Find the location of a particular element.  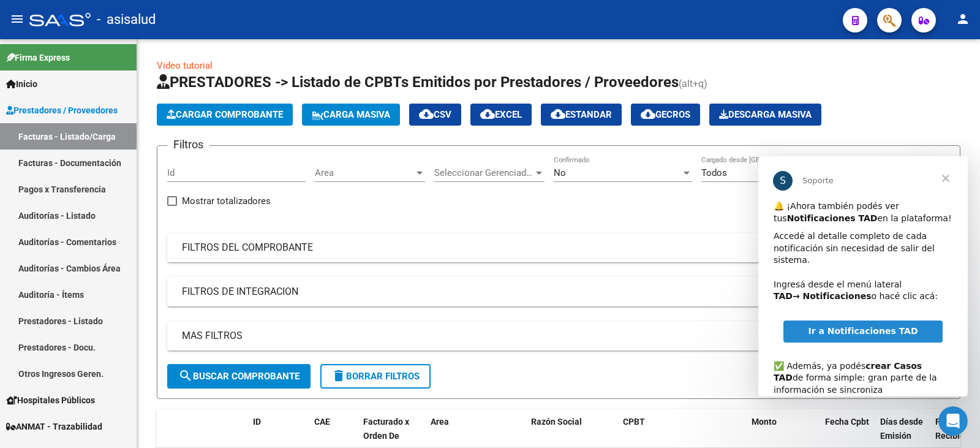

span: Carga Masiva is located at coordinates (350, 114).